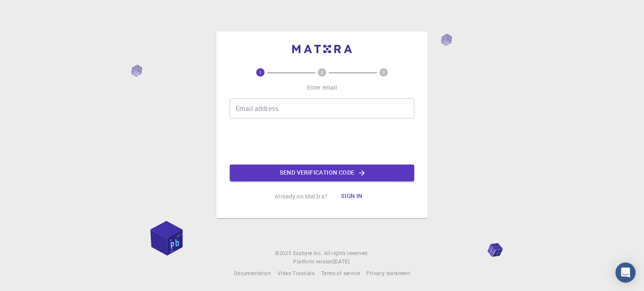  Describe the element at coordinates (252, 273) in the screenshot. I see `span: Documentation` at that location.